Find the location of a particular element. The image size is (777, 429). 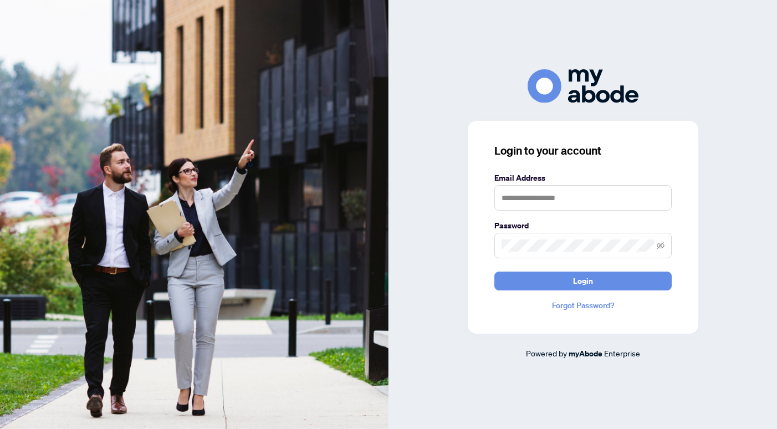

a: Forgot Password? is located at coordinates (583, 305).